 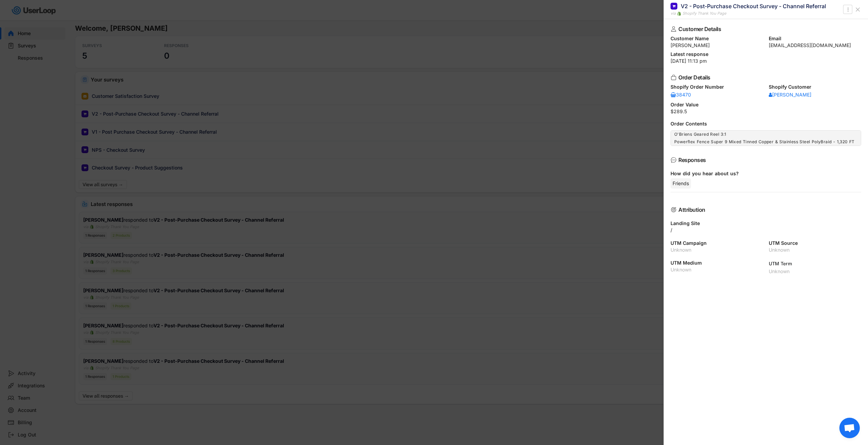 I want to click on div: Responses, so click(x=764, y=159).